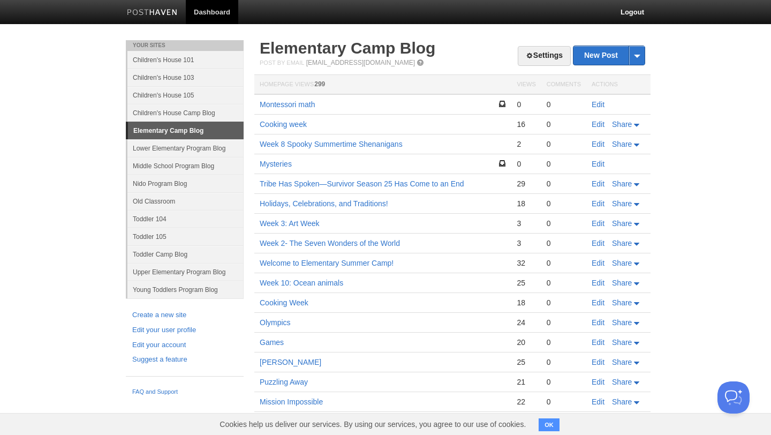 Image resolution: width=771 pixels, height=435 pixels. What do you see at coordinates (526, 144) in the screenshot?
I see `div: 2` at bounding box center [526, 144].